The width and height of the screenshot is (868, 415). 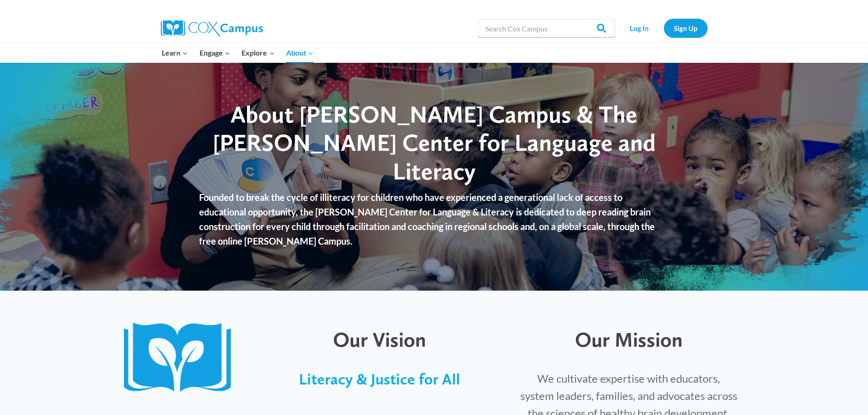 I want to click on input: Search Cox Campus, so click(x=547, y=28).